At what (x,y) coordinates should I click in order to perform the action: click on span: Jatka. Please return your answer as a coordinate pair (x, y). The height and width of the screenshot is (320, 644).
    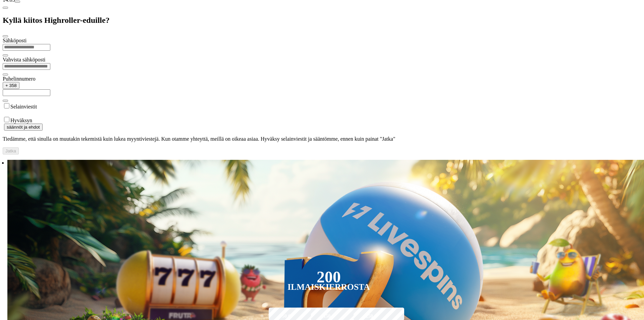
    Looking at the image, I should click on (11, 151).